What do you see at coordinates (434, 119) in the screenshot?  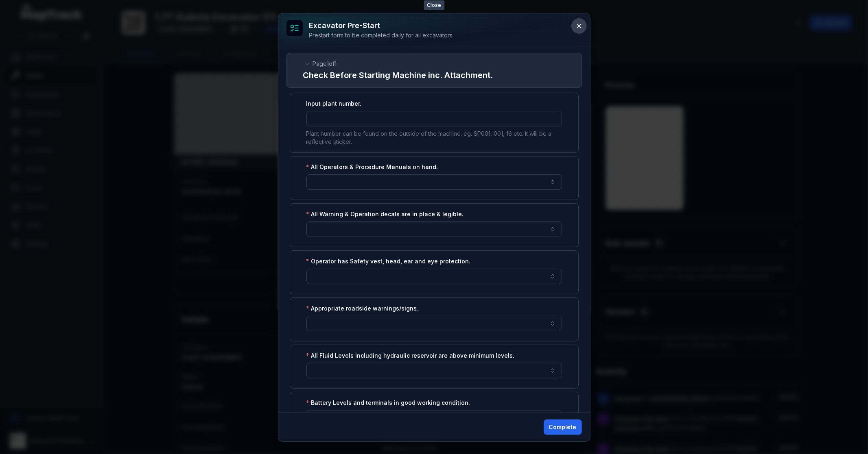 I see `input: :r30e:-form-item-label` at bounding box center [434, 119].